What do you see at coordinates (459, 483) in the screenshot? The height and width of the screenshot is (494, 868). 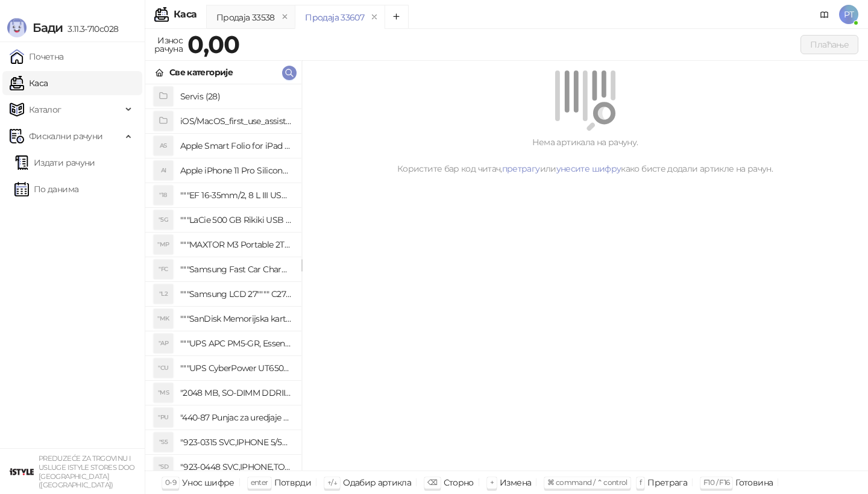 I see `div: Сторно` at bounding box center [459, 483].